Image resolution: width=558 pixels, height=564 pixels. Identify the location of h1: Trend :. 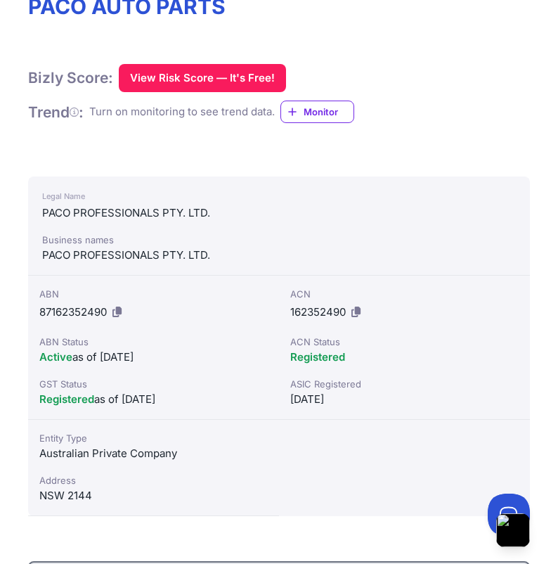
(56, 112).